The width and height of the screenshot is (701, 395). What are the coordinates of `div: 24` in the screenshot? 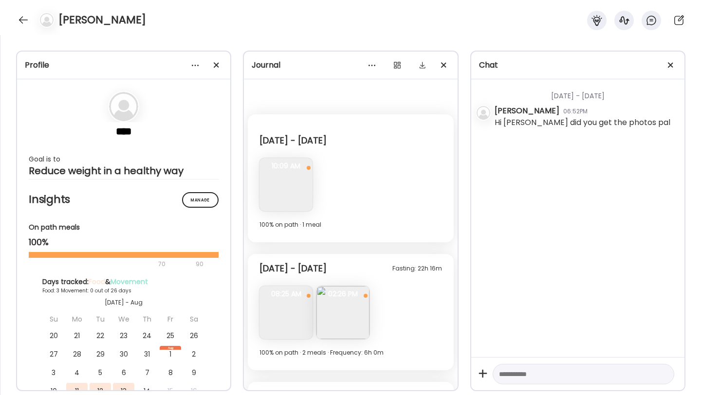 It's located at (147, 336).